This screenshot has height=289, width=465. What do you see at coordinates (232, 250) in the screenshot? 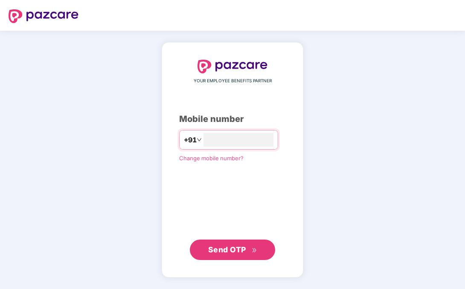
I see `button: Send OTPdouble-right` at bounding box center [232, 250].